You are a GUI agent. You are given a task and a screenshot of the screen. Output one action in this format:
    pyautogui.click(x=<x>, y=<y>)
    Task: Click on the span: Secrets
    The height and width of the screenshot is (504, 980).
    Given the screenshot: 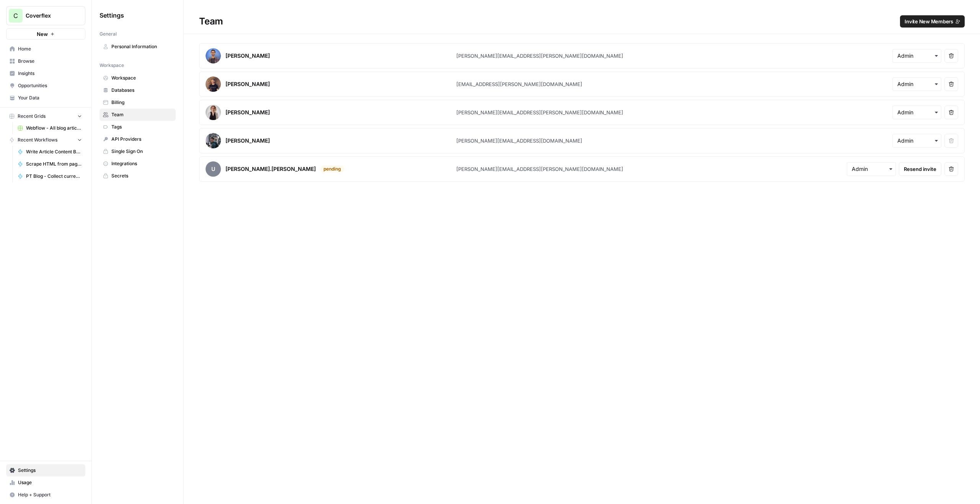 What is the action you would take?
    pyautogui.click(x=142, y=176)
    